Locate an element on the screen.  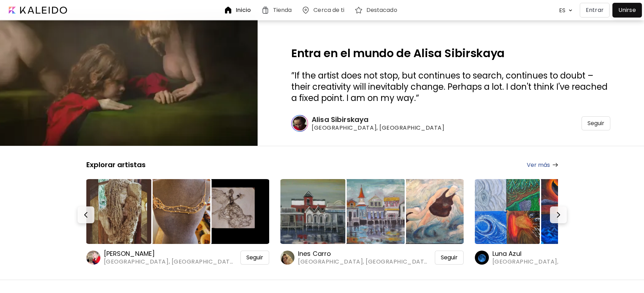
a: Inicio is located at coordinates (239, 10).